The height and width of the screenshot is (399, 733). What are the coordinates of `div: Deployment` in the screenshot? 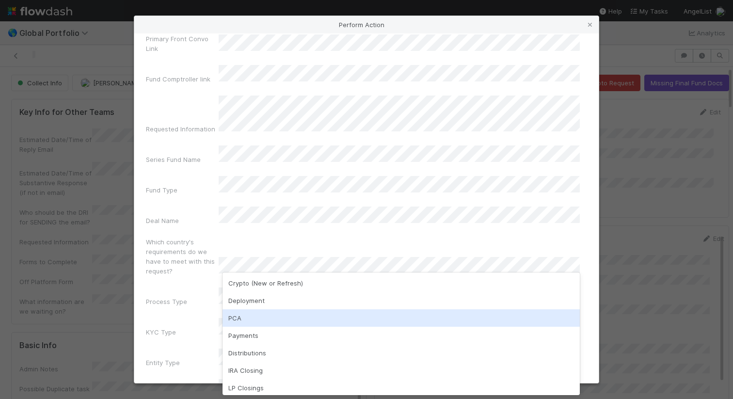 It's located at (401, 301).